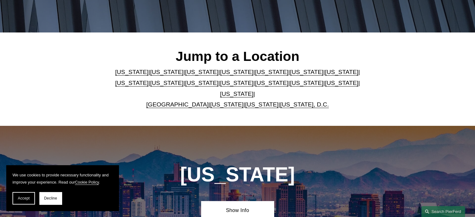 This screenshot has width=475, height=217. Describe the element at coordinates (51, 198) in the screenshot. I see `button: Decline` at that location.